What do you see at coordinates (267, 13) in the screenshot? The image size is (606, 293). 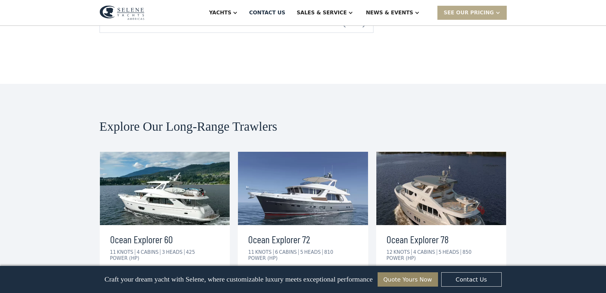 I see `div: Contact US` at bounding box center [267, 13].